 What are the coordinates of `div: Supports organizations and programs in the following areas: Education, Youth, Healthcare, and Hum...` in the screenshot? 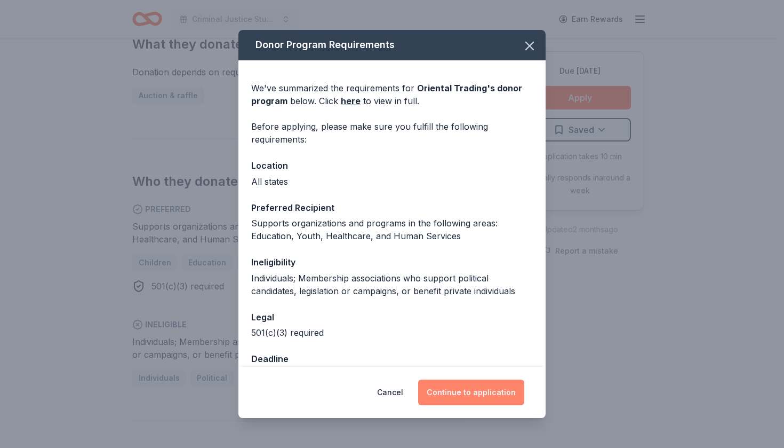 It's located at (392, 229).